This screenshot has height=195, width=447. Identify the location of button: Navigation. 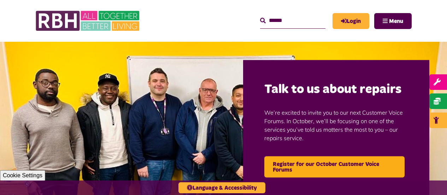
(393, 21).